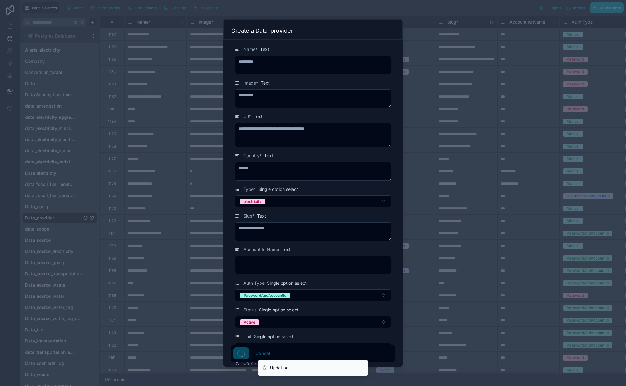 Image resolution: width=626 pixels, height=386 pixels. Describe the element at coordinates (250, 49) in the screenshot. I see `span: Name *` at that location.